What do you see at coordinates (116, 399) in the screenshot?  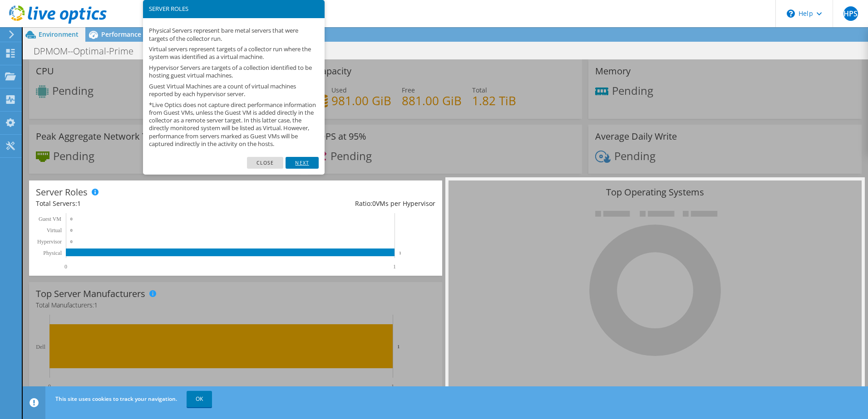 I see `span: This site uses cookies to track your navigation.` at bounding box center [116, 399].